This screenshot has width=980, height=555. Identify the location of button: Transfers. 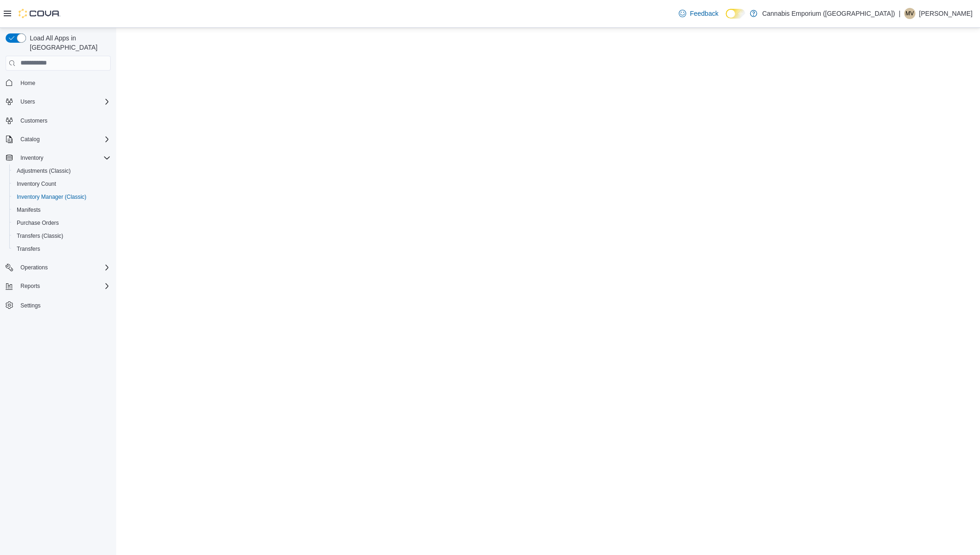
(62, 249).